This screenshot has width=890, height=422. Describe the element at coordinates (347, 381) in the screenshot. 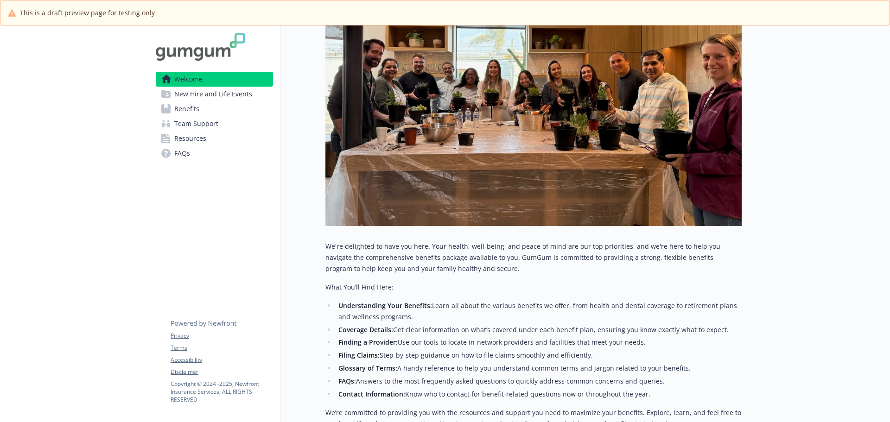

I see `strong: FAQs:` at that location.